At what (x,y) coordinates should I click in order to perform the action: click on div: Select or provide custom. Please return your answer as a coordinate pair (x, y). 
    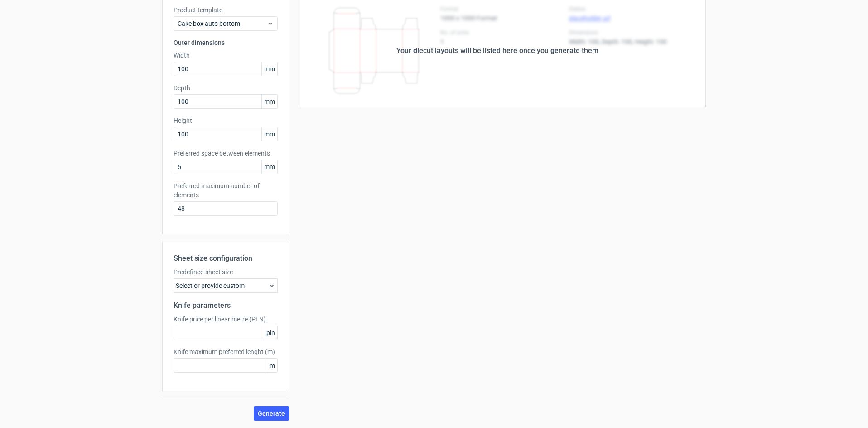
    Looking at the image, I should click on (226, 285).